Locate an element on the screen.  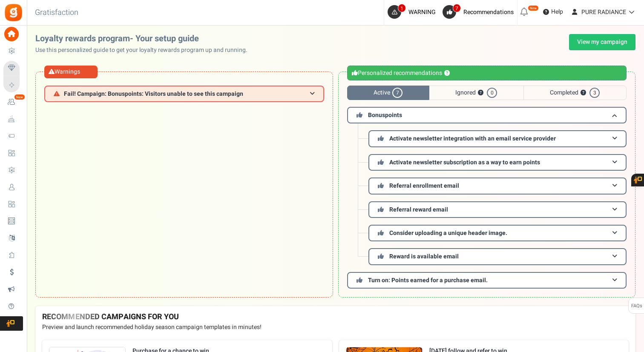
span: Recommendations is located at coordinates (488, 12).